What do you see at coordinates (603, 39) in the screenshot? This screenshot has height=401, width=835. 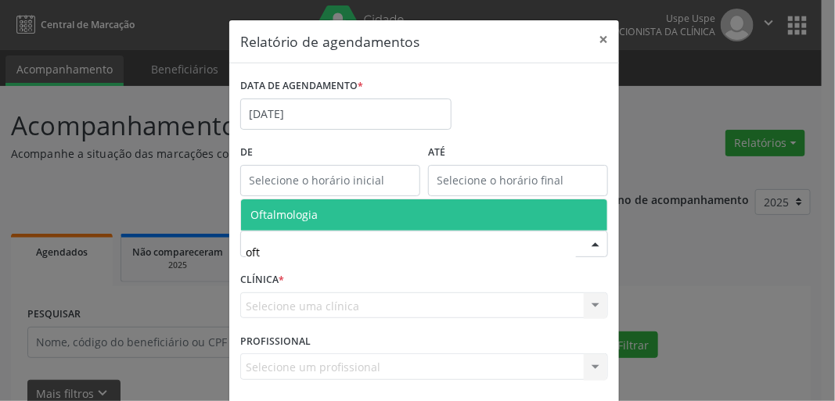 I see `button: Close` at bounding box center [603, 39].